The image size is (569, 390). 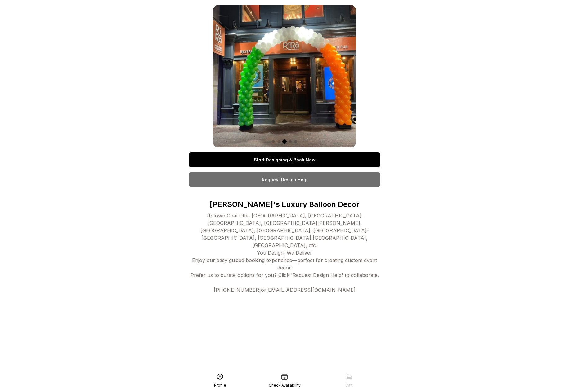 I want to click on div: Profile, so click(x=220, y=386).